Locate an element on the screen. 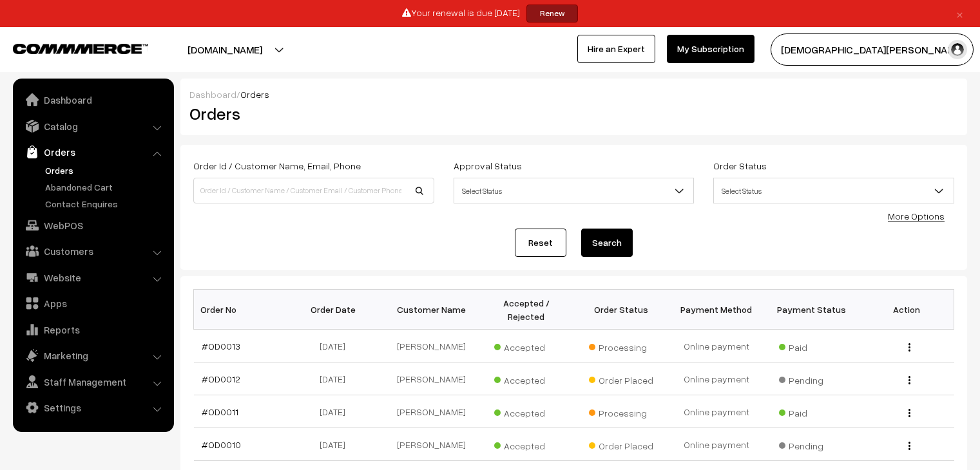 The image size is (980, 470). th: Action is located at coordinates (906, 310).